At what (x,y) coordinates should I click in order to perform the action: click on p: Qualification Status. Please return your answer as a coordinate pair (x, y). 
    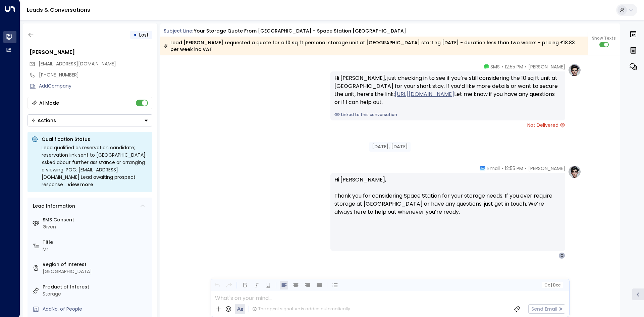
    Looking at the image, I should click on (95, 140).